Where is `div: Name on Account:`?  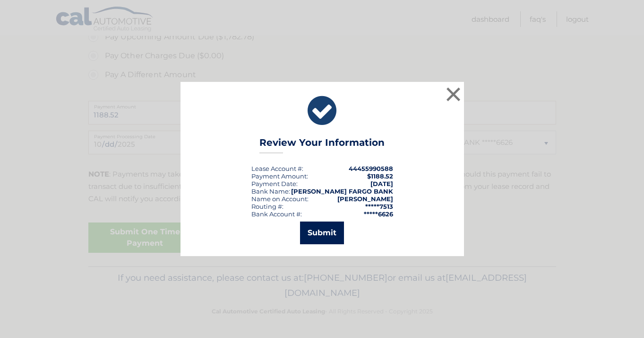
div: Name on Account: is located at coordinates (280, 199).